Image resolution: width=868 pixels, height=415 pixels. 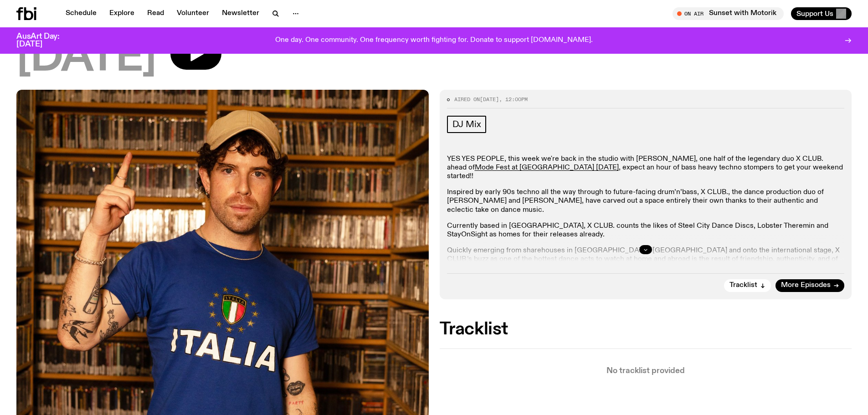 What do you see at coordinates (814, 14) in the screenshot?
I see `span: Support Us` at bounding box center [814, 14].